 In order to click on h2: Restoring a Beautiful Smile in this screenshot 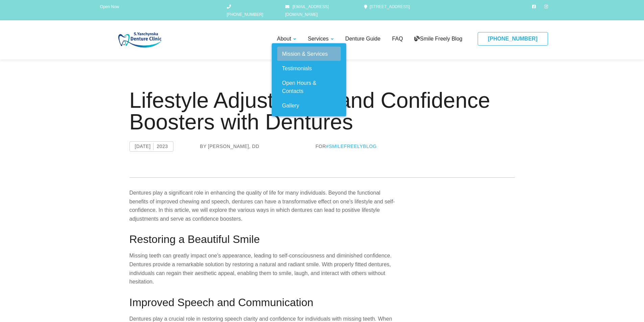, I will do `click(265, 239)`.